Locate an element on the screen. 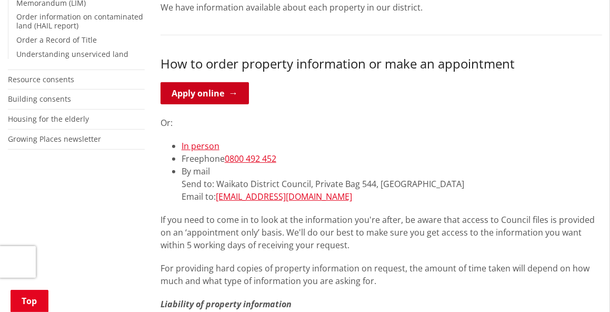  a: Order a Record of Title is located at coordinates (56, 39).